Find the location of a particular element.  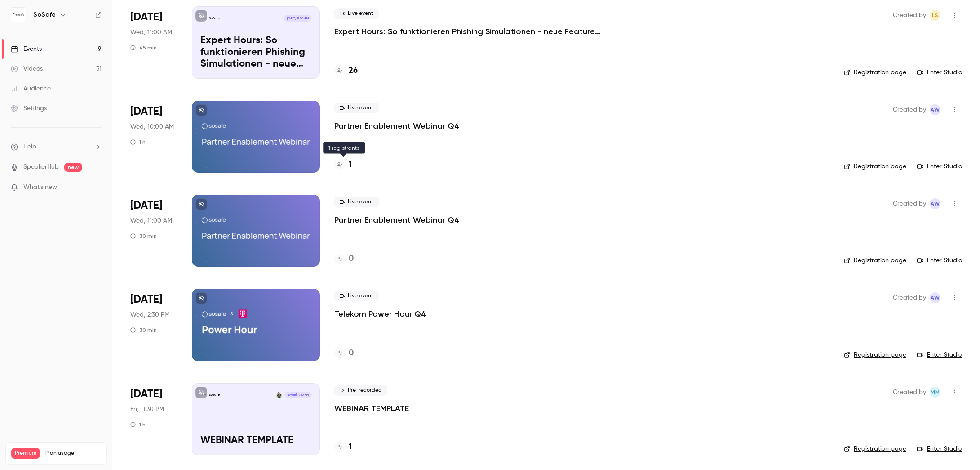

span: LS is located at coordinates (935, 15).